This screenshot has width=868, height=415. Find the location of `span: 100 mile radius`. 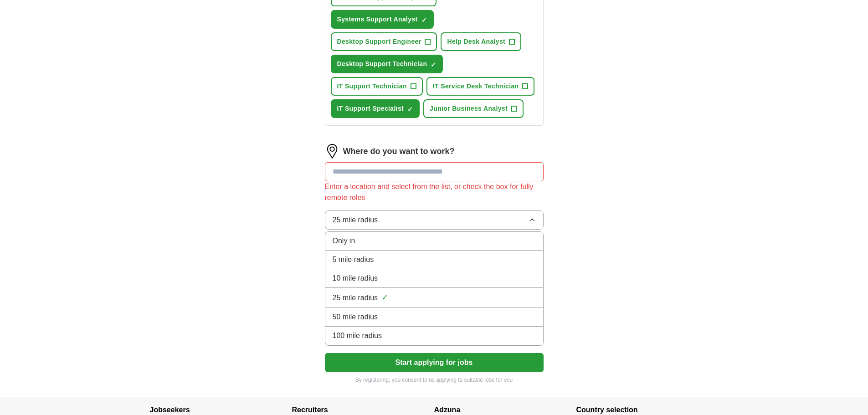

span: 100 mile radius is located at coordinates (357, 336).